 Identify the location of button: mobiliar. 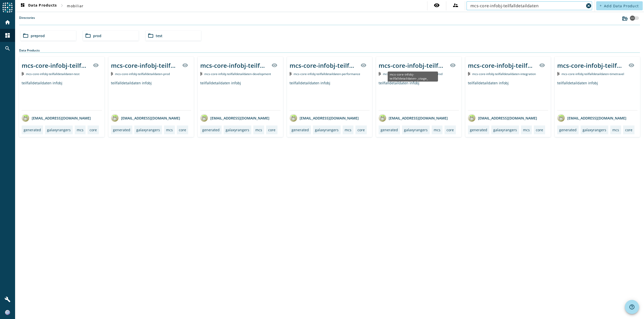
(75, 5).